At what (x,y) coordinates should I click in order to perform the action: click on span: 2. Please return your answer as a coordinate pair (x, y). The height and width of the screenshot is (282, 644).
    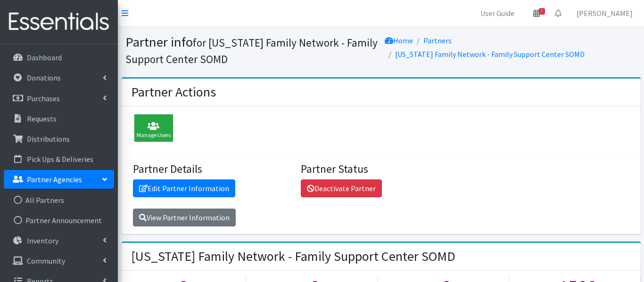
    Looking at the image, I should click on (542, 11).